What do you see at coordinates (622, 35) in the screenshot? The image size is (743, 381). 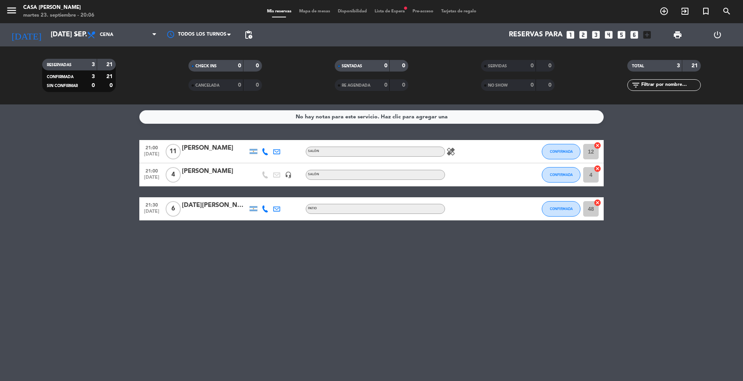 I see `i: looks_5` at bounding box center [622, 35].